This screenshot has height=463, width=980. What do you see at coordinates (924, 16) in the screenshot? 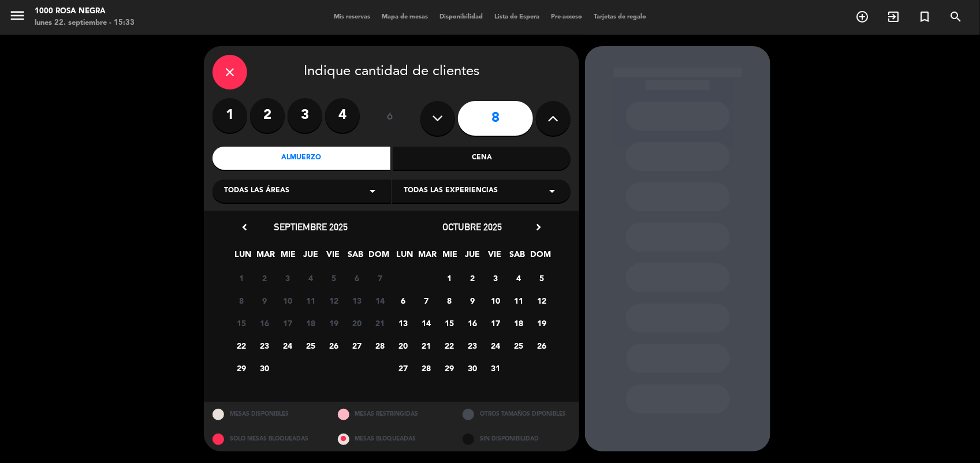
I see `i: turned_in_not` at bounding box center [924, 16].